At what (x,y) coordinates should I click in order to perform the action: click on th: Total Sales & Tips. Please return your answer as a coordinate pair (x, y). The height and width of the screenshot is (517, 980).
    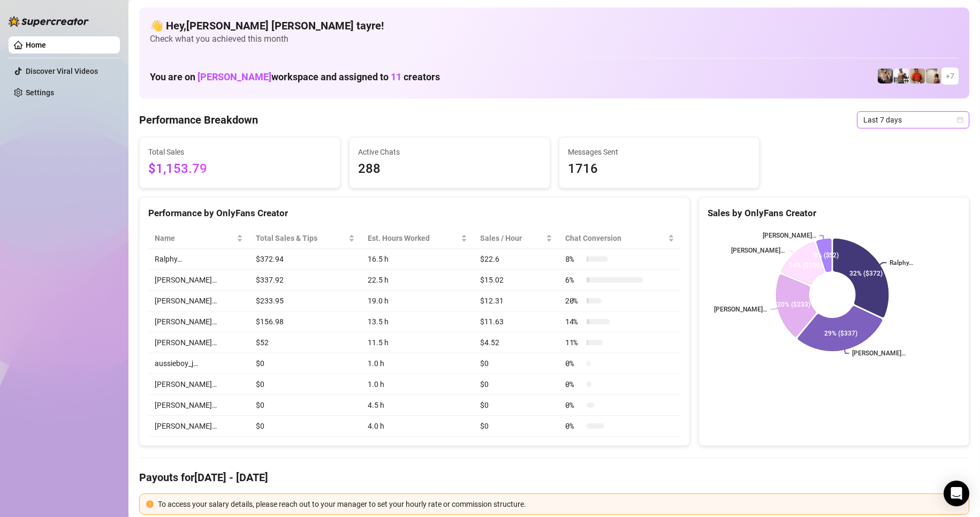
    Looking at the image, I should click on (305, 239).